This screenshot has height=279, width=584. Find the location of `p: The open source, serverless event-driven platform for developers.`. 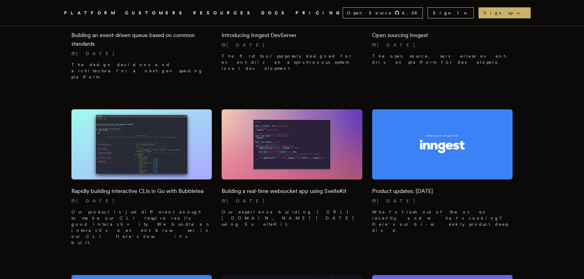

p: The open source, serverless event-driven platform for developers. is located at coordinates (442, 59).